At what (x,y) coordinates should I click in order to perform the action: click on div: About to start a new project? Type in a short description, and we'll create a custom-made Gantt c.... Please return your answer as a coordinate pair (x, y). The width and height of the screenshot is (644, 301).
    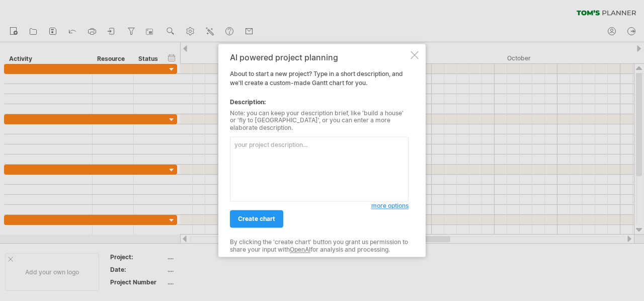
    Looking at the image, I should click on (319, 150).